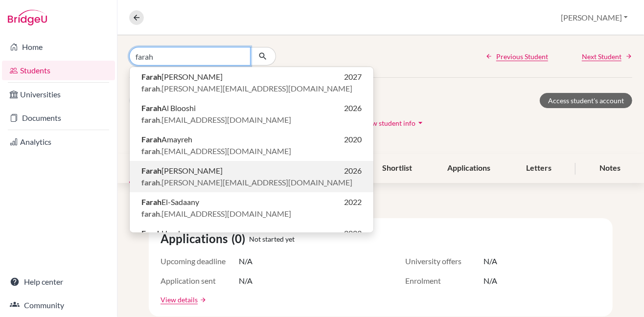 The height and width of the screenshot is (317, 644). What do you see at coordinates (602, 56) in the screenshot?
I see `span: Next Student` at bounding box center [602, 56].